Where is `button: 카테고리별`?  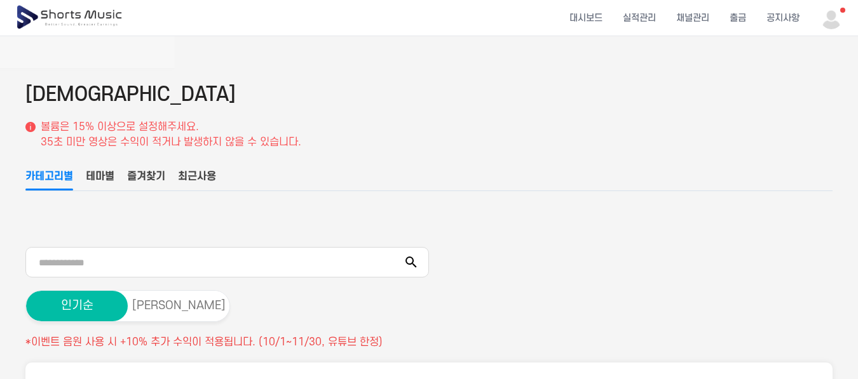 button: 카테고리별 is located at coordinates (49, 180).